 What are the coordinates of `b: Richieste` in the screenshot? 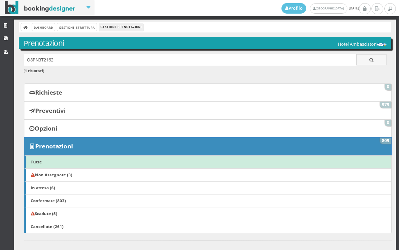 It's located at (48, 92).